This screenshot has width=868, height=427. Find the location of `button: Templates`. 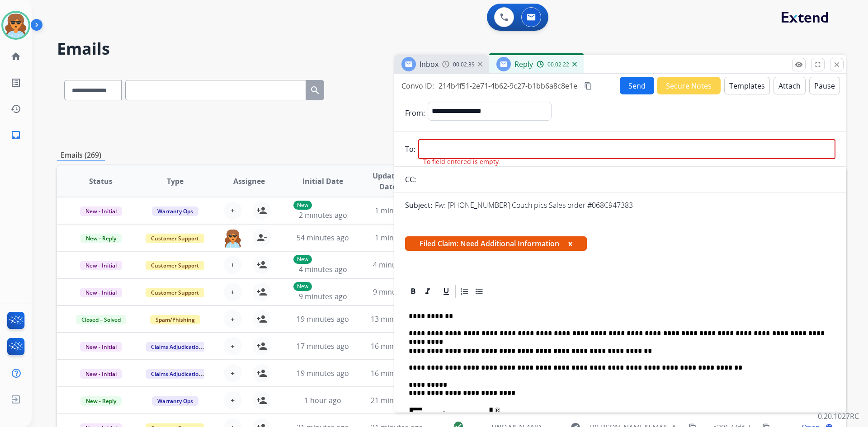

button: Templates is located at coordinates (747, 85).